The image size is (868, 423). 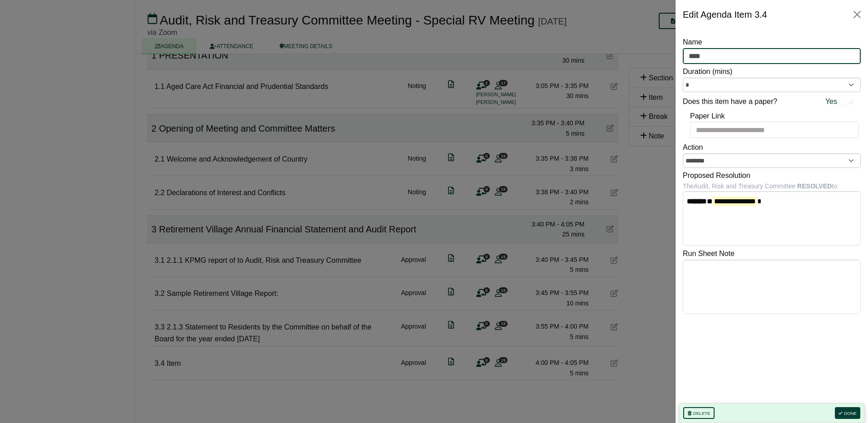 What do you see at coordinates (815, 186) in the screenshot?
I see `b: RESOLVED` at bounding box center [815, 186].